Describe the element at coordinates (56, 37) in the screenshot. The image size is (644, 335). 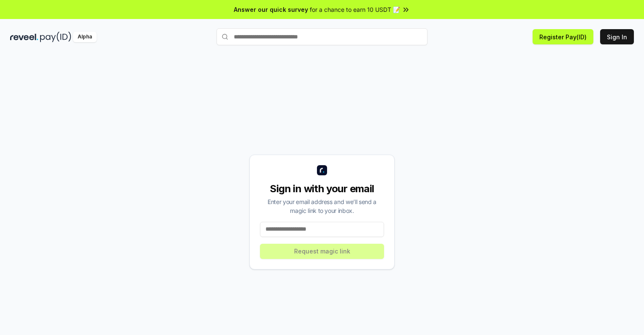
I see `img: pay_id` at that location.